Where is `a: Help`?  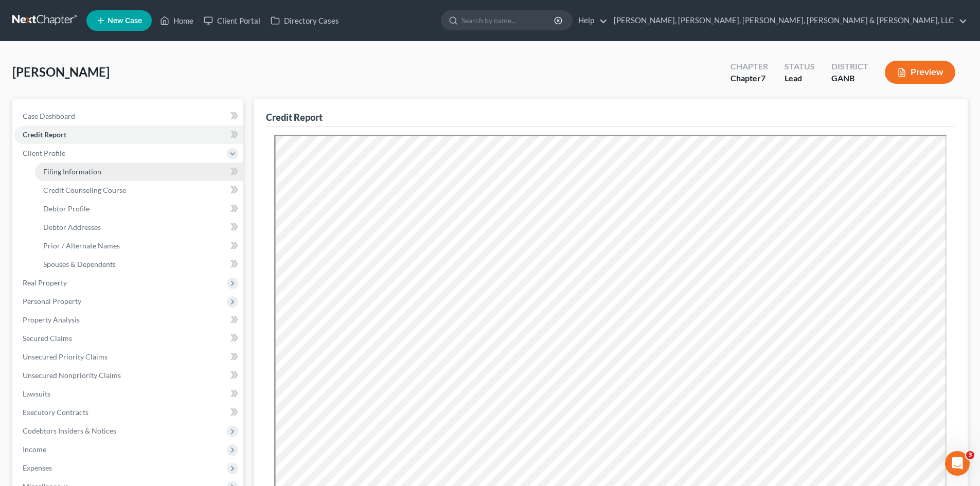 a: Help is located at coordinates (590, 21).